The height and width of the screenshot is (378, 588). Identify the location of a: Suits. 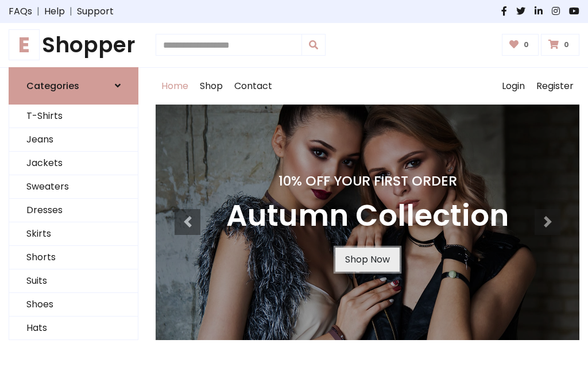
(74, 281).